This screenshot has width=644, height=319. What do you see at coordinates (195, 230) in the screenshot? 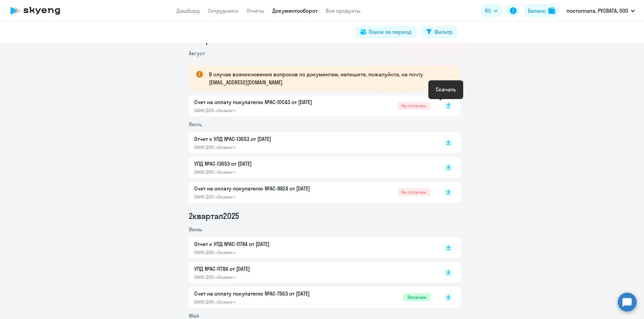
I see `span: Июнь` at bounding box center [195, 230].